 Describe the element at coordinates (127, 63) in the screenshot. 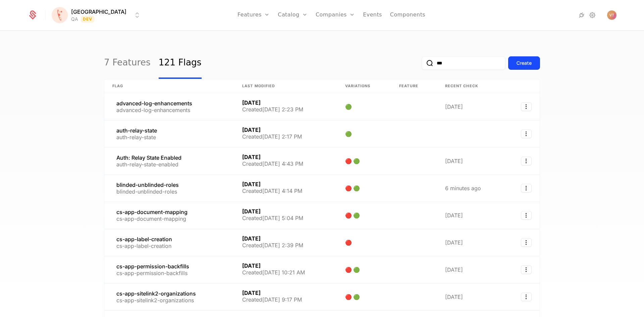

I see `a: 7 Features` at that location.